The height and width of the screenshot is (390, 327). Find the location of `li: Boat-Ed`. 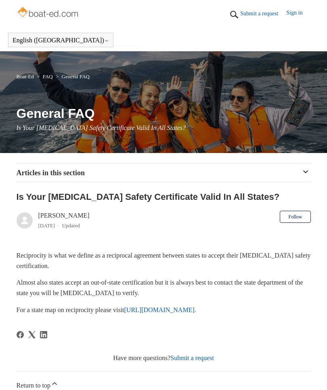

li: Boat-Ed is located at coordinates (26, 76).